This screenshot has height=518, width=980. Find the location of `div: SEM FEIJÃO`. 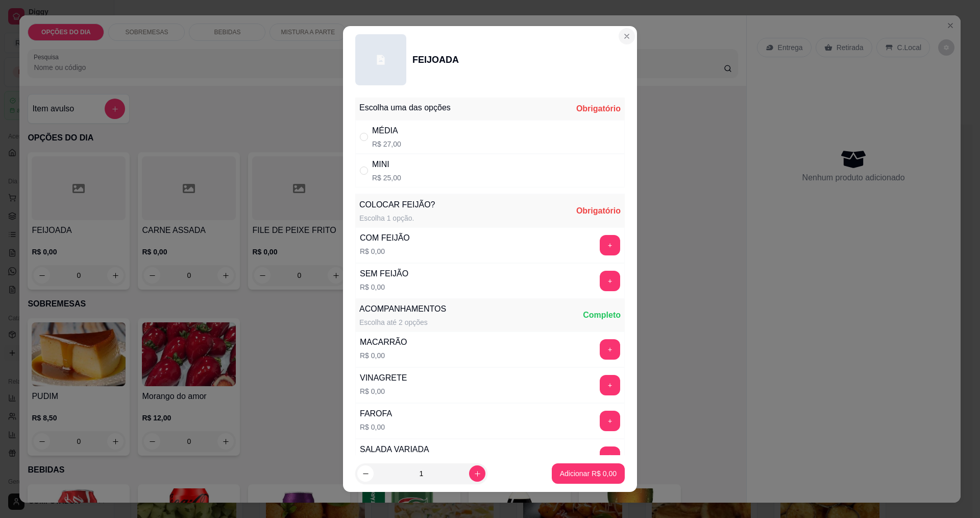

div: SEM FEIJÃO is located at coordinates (384, 274).